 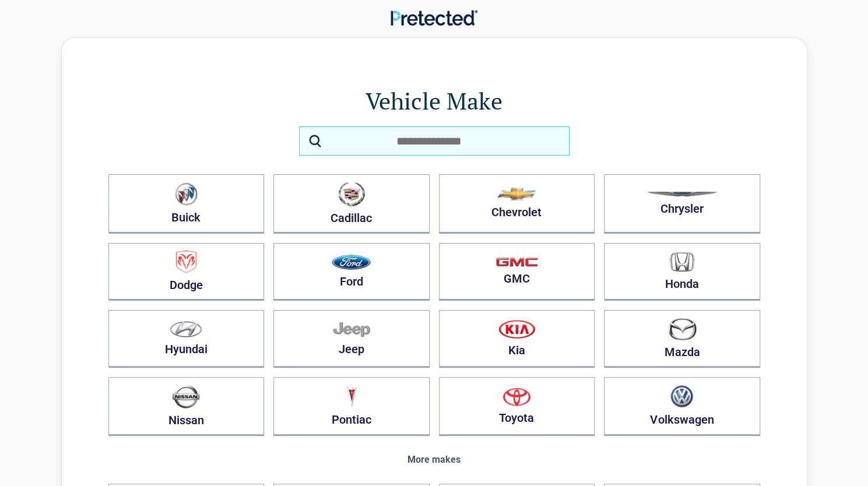 What do you see at coordinates (682, 204) in the screenshot?
I see `button: Chrysler` at bounding box center [682, 204].